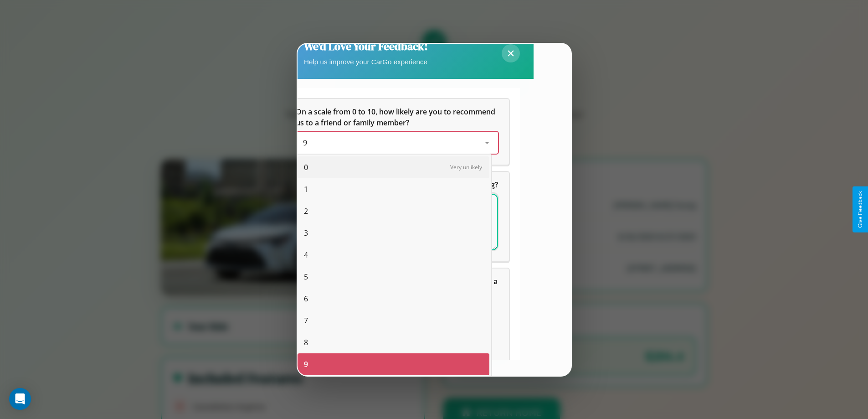  Describe the element at coordinates (393, 189) in the screenshot. I see `div: 1` at that location.